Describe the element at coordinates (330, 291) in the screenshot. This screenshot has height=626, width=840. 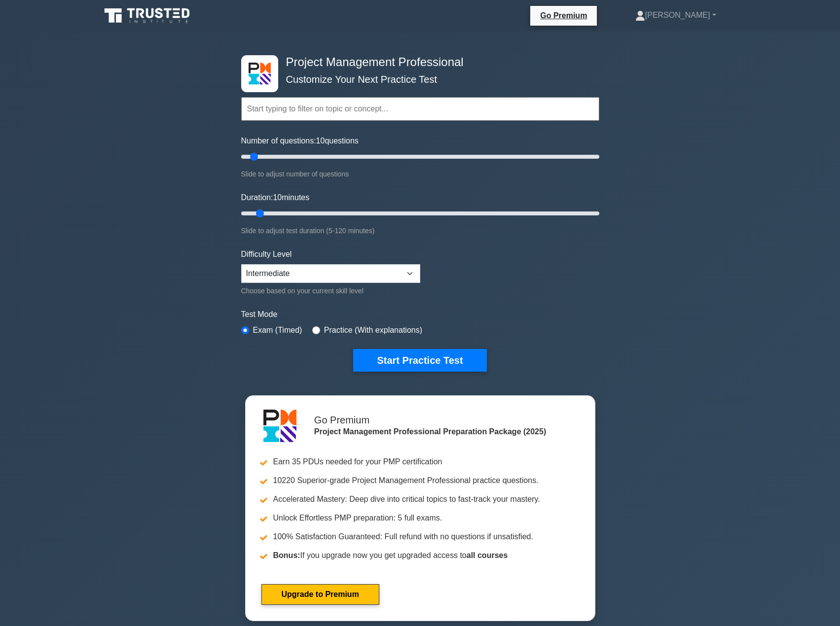
I see `div: Choose based on your current skill level` at that location.